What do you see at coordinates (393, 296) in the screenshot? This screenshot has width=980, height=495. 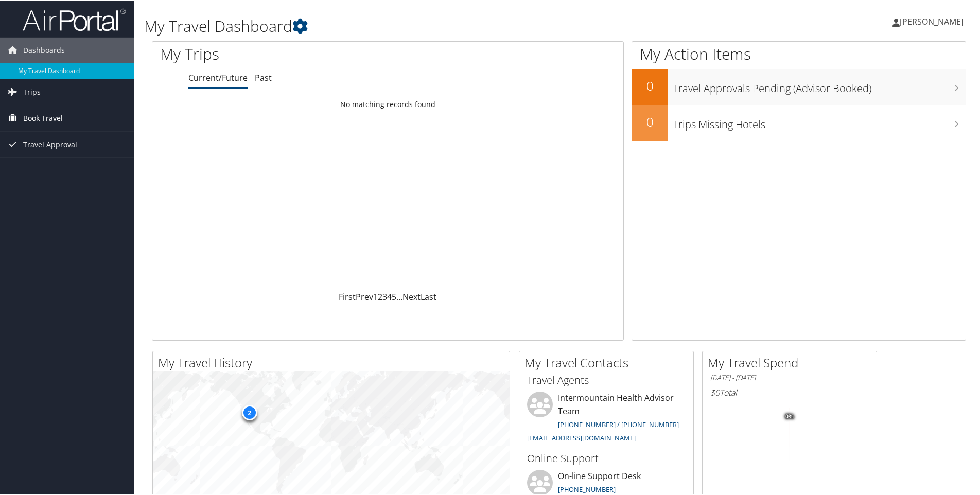 I see `a: 5` at bounding box center [393, 296].